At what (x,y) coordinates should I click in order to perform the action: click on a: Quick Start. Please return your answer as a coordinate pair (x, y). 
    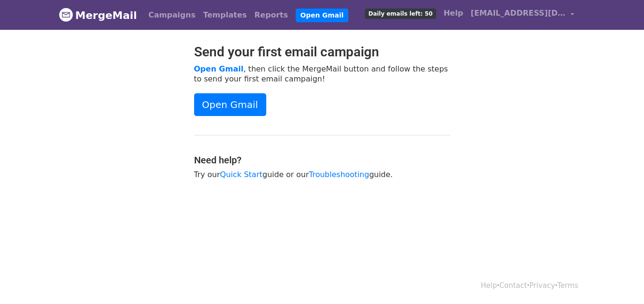
    Looking at the image, I should click on (241, 174).